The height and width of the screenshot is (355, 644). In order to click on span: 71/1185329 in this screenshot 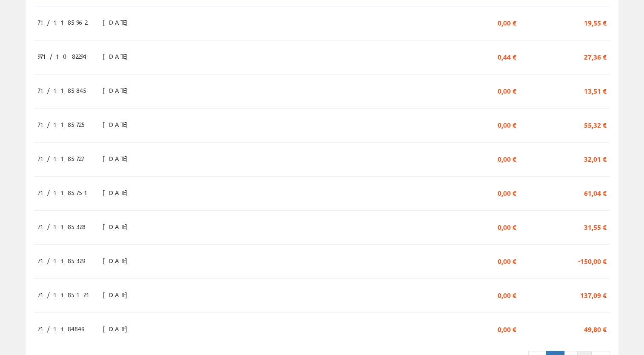, I will do `click(61, 260)`.